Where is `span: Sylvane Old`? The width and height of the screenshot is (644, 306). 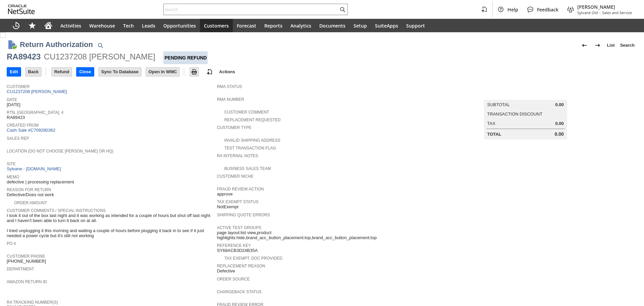 span: Sylvane Old is located at coordinates (588, 12).